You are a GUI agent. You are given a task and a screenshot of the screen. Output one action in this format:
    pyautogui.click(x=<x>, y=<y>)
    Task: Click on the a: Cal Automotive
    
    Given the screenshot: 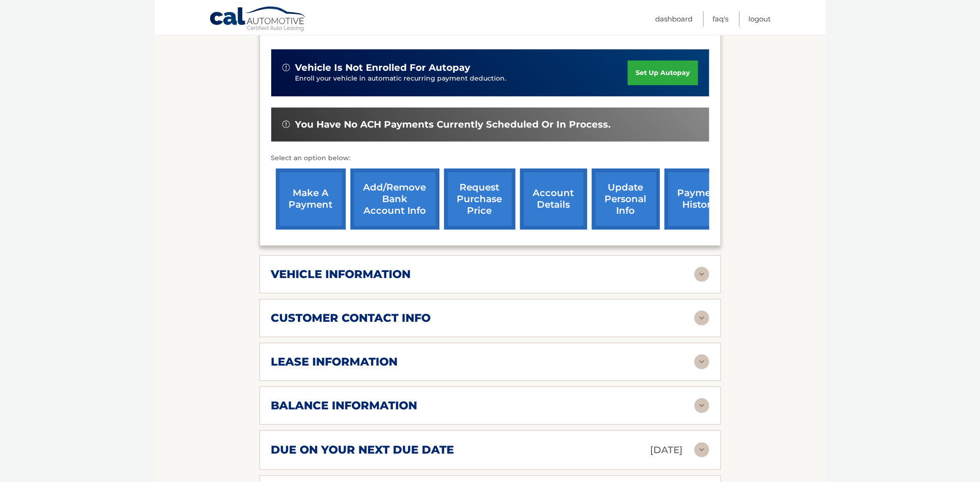 What is the action you would take?
    pyautogui.click(x=258, y=20)
    